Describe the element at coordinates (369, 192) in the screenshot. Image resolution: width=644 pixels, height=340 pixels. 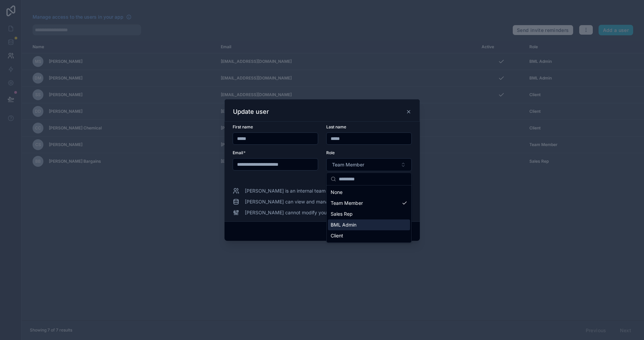
I see `div: None` at that location.